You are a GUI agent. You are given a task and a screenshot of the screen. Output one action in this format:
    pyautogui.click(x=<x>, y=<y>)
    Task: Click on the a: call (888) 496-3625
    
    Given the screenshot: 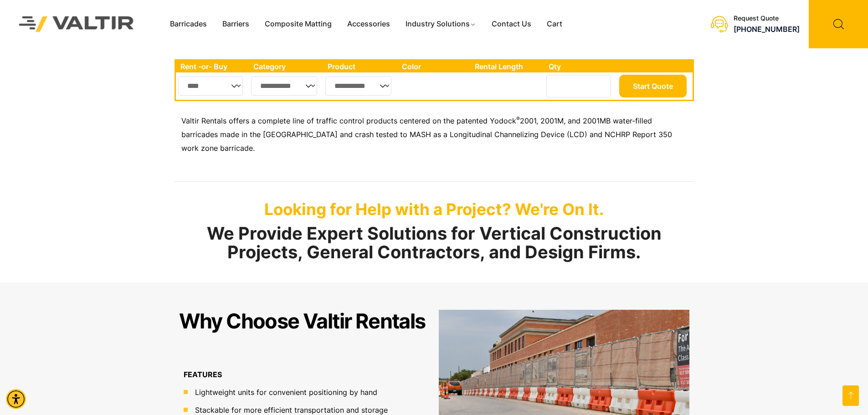 What is the action you would take?
    pyautogui.click(x=766, y=29)
    